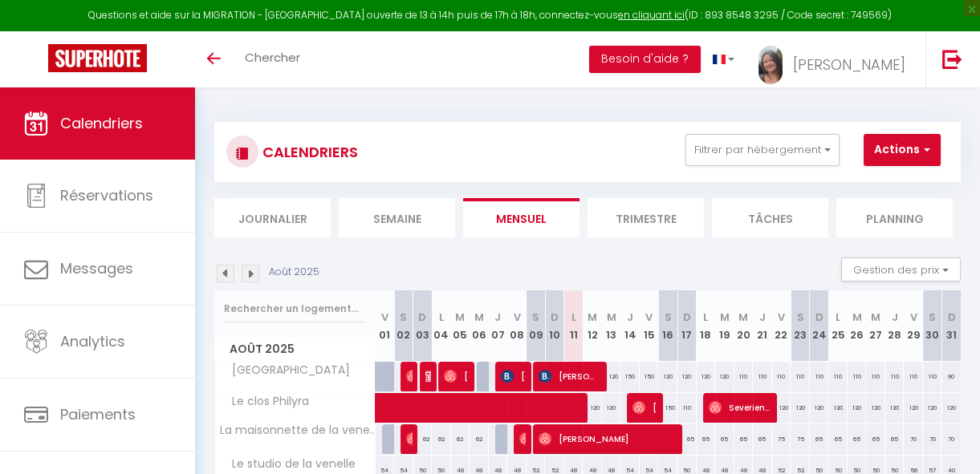 Image resolution: width=980 pixels, height=474 pixels. I want to click on th: 26, so click(857, 326).